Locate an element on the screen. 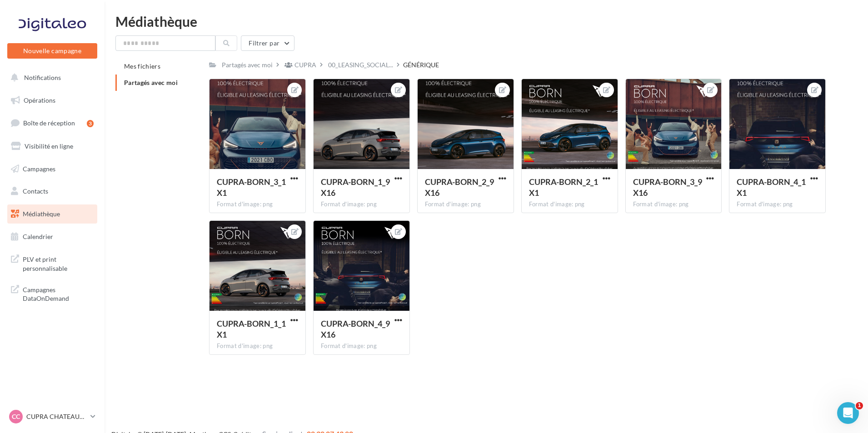 This screenshot has width=868, height=433. a: Calendrier is located at coordinates (52, 237).